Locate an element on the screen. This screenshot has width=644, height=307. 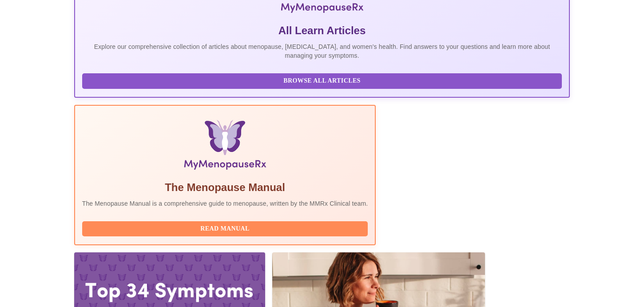
a: Read Manual is located at coordinates (226, 228).